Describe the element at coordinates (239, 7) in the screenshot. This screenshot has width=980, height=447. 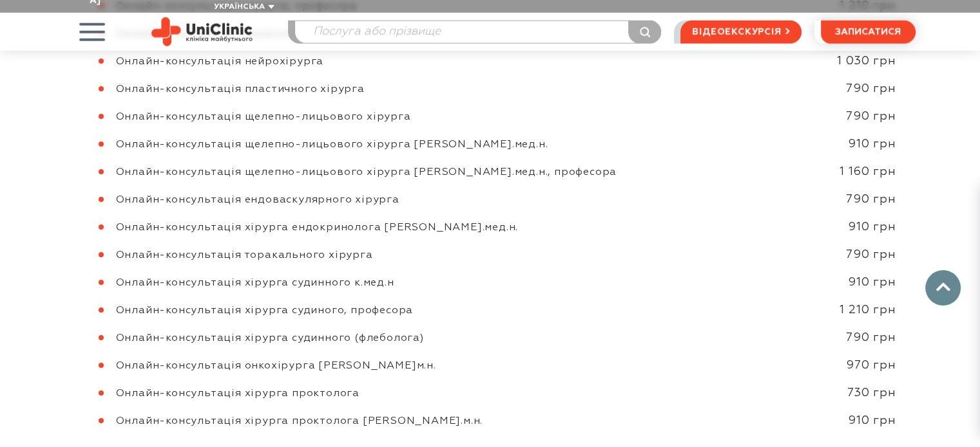
I see `span: Українська` at that location.